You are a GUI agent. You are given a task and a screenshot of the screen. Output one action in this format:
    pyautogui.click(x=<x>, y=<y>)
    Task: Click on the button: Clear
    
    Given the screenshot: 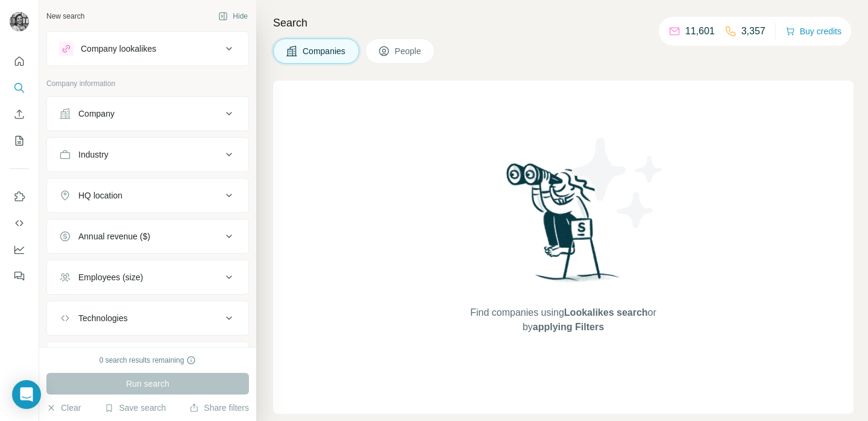 What is the action you would take?
    pyautogui.click(x=63, y=408)
    